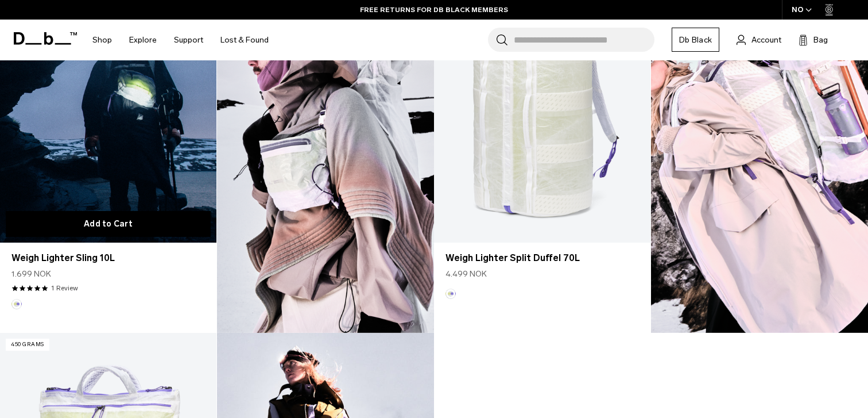 The image size is (868, 418). I want to click on a: 1 reviews, so click(64, 288).